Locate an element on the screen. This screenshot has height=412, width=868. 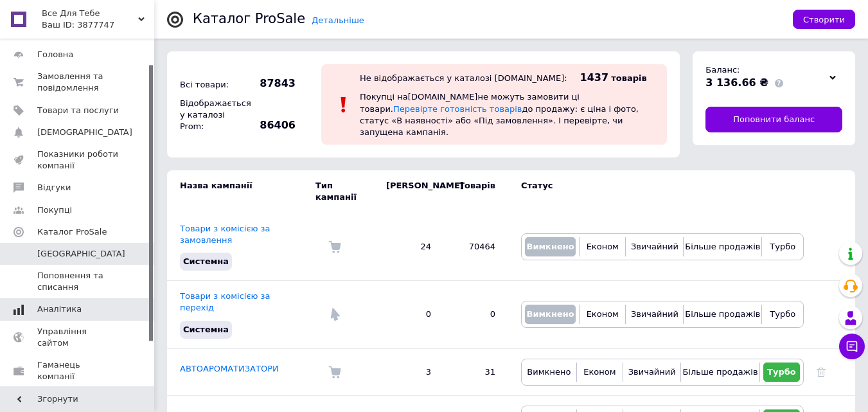
span: Показники роботи компанії is located at coordinates (78, 160).